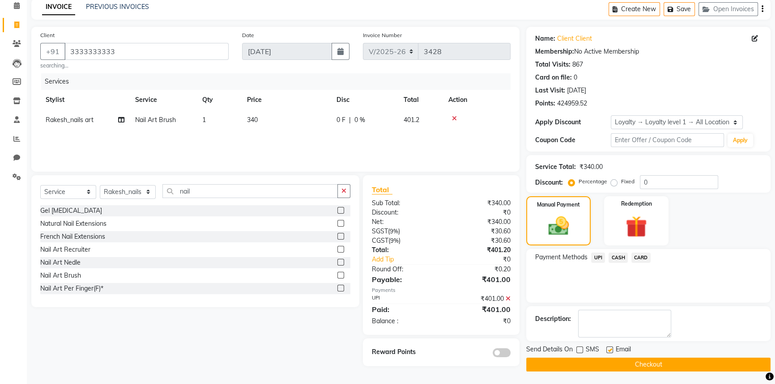  Describe the element at coordinates (592, 350) in the screenshot. I see `span: SMS` at that location.